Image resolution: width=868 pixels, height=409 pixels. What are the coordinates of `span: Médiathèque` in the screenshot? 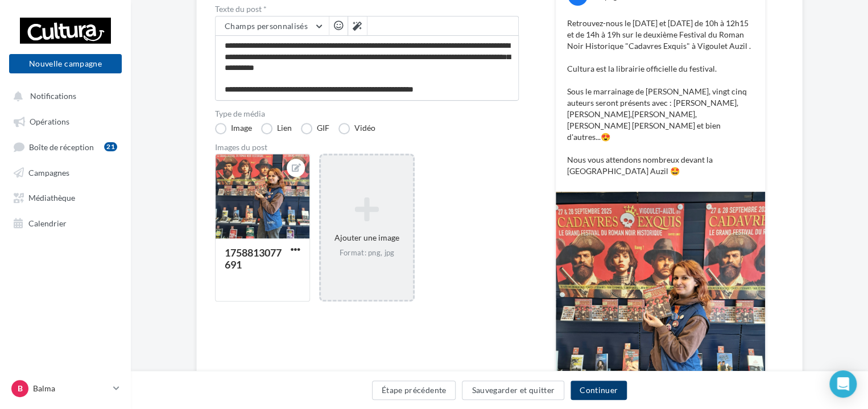 It's located at (52, 197).